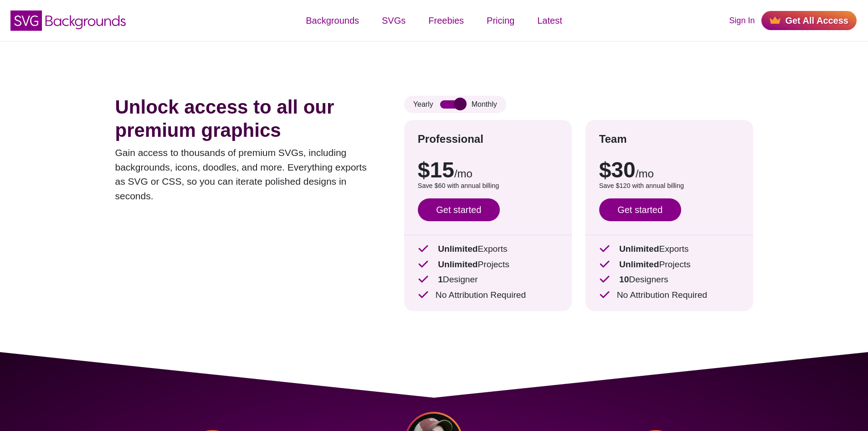 The image size is (868, 431). I want to click on strong: Team, so click(612, 138).